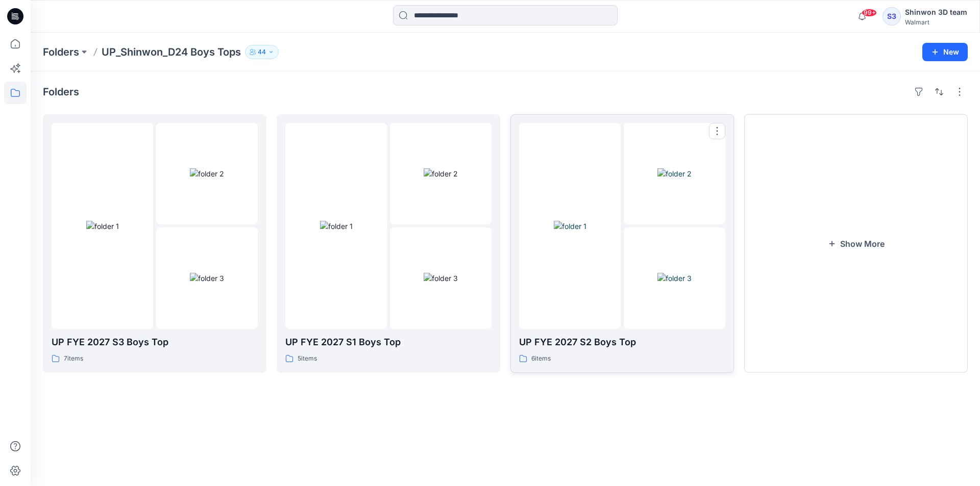  What do you see at coordinates (262, 52) in the screenshot?
I see `p: 44` at bounding box center [262, 52].